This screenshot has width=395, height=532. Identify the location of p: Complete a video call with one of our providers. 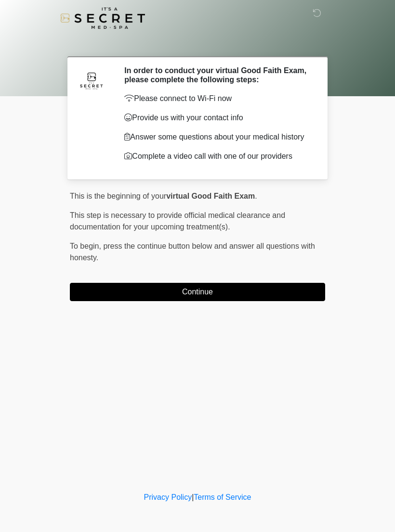
(217, 156).